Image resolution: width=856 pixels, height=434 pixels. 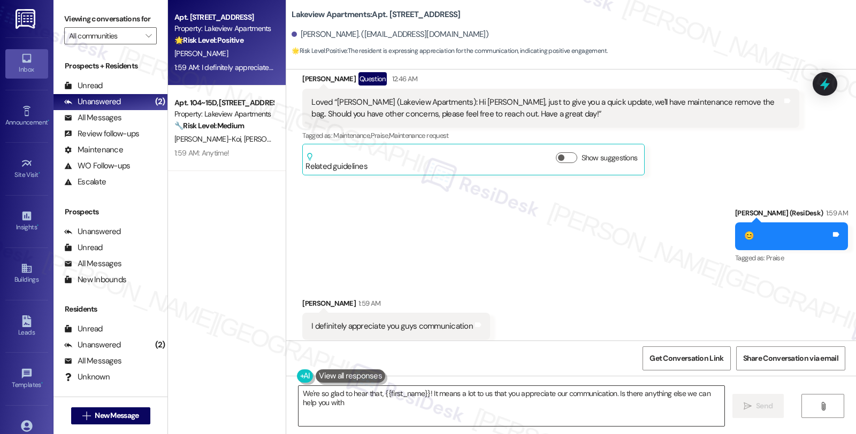 I want to click on div: Prospects + Residents, so click(x=110, y=66).